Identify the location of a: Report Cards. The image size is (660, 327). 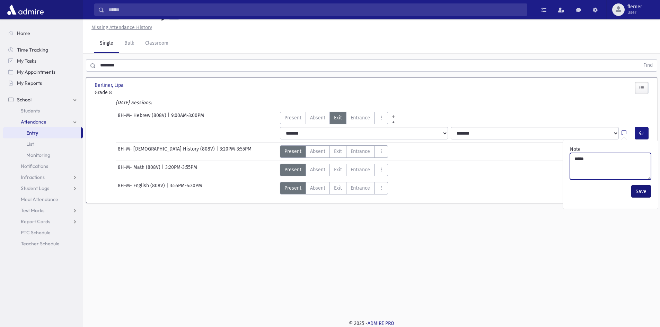
(43, 222).